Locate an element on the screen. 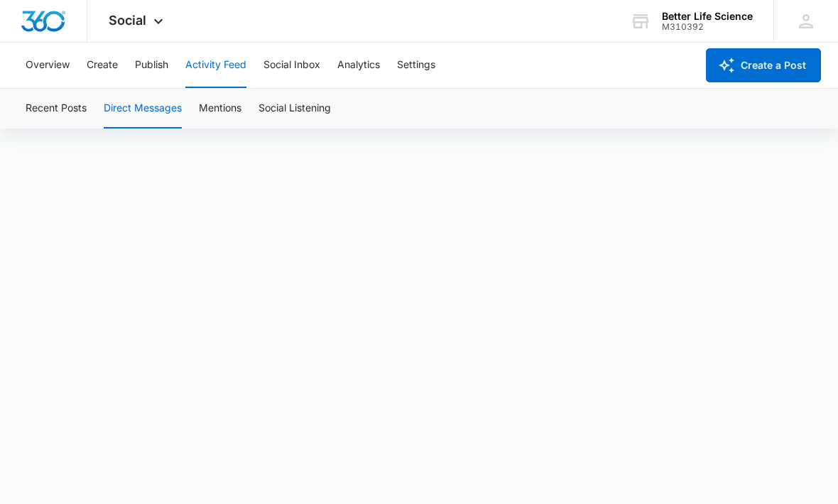 The image size is (838, 504). button: Activity Feed is located at coordinates (216, 66).